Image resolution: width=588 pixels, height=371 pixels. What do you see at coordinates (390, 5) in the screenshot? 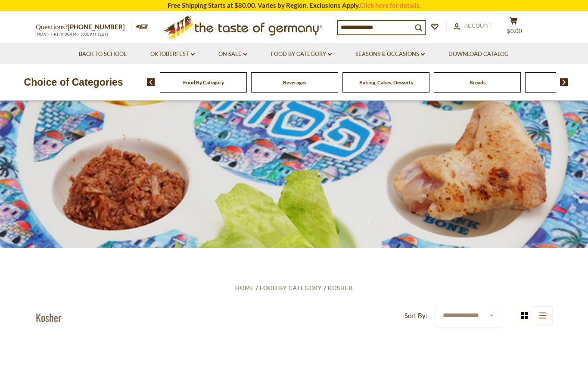
I see `a: Click here for details.` at bounding box center [390, 5].